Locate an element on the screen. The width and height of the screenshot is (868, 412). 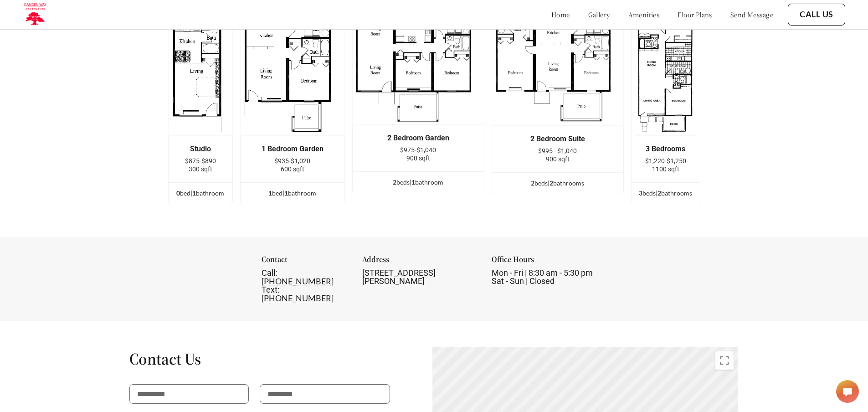
span: 300 sqft is located at coordinates (200, 169).